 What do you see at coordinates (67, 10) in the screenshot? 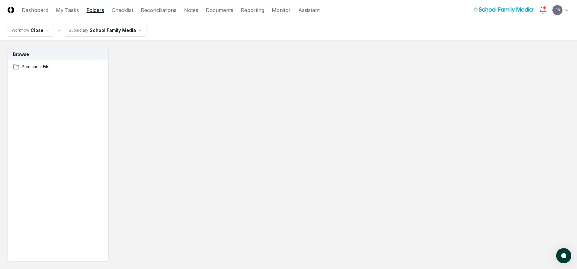
I see `a: My Tasks` at bounding box center [67, 10].